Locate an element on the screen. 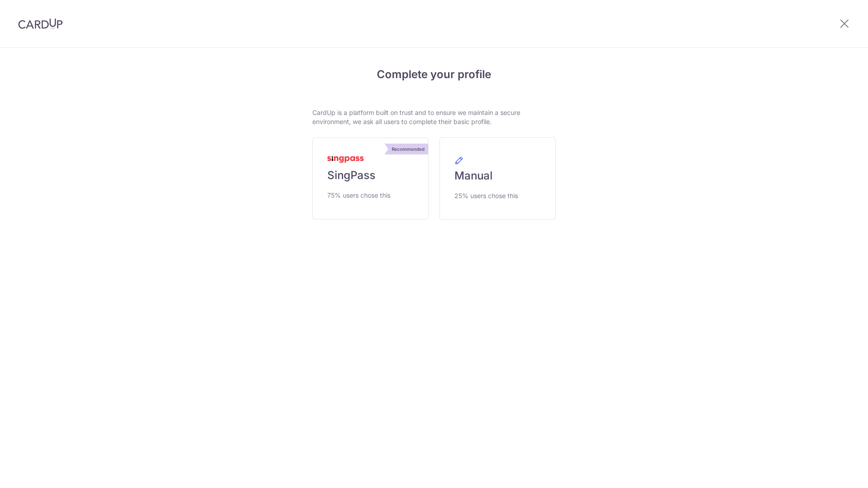 The height and width of the screenshot is (488, 868). span: 75% users chose this is located at coordinates (359, 196).